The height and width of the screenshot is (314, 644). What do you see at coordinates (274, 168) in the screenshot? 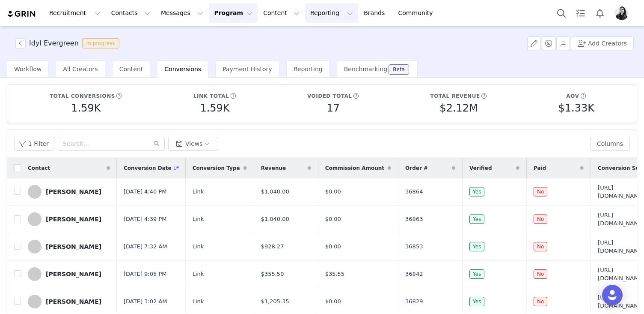
I see `span: Revenue` at bounding box center [274, 168].